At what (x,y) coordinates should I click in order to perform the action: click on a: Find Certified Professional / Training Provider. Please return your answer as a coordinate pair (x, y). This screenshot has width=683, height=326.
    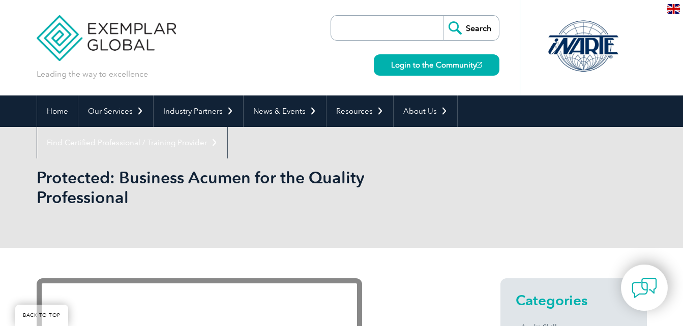
    Looking at the image, I should click on (132, 143).